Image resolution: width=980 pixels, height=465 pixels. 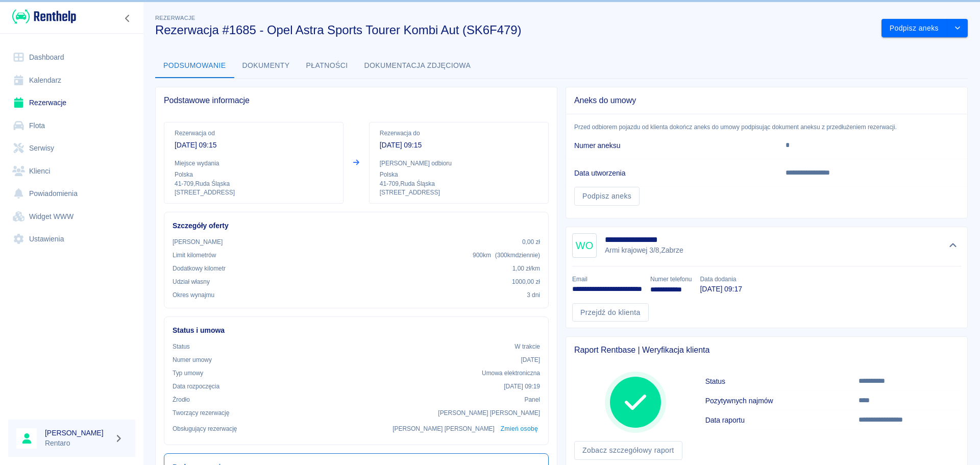 I want to click on a: Flota, so click(x=71, y=126).